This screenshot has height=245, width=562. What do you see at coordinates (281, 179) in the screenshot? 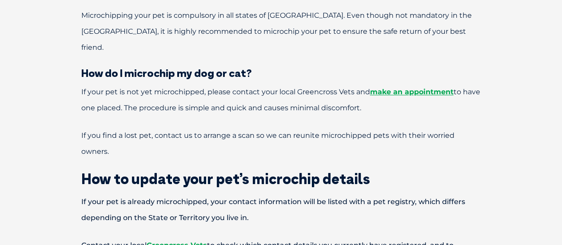
I see `h2: How to update your pet’s microchip details` at bounding box center [281, 179].